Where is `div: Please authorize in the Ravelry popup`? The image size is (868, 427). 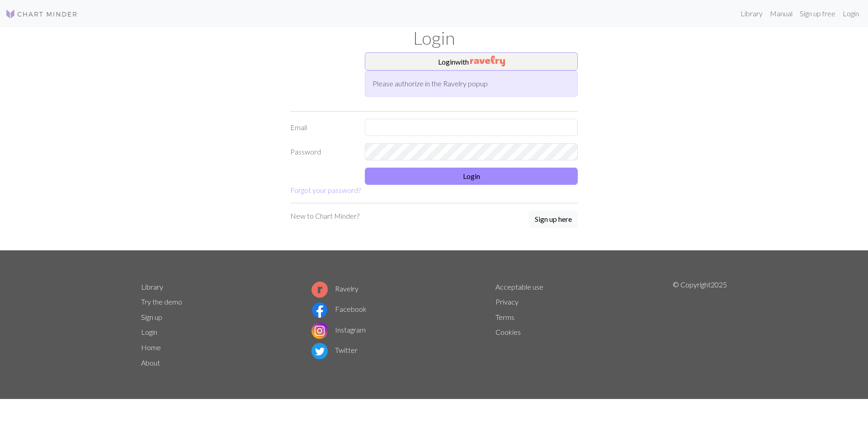 div: Please authorize in the Ravelry popup is located at coordinates (471, 83).